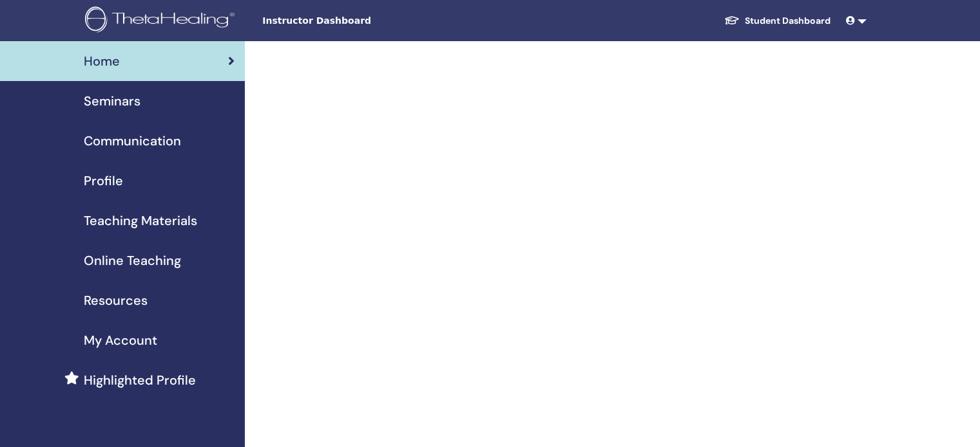 The height and width of the screenshot is (447, 980). I want to click on span: Seminars, so click(112, 101).